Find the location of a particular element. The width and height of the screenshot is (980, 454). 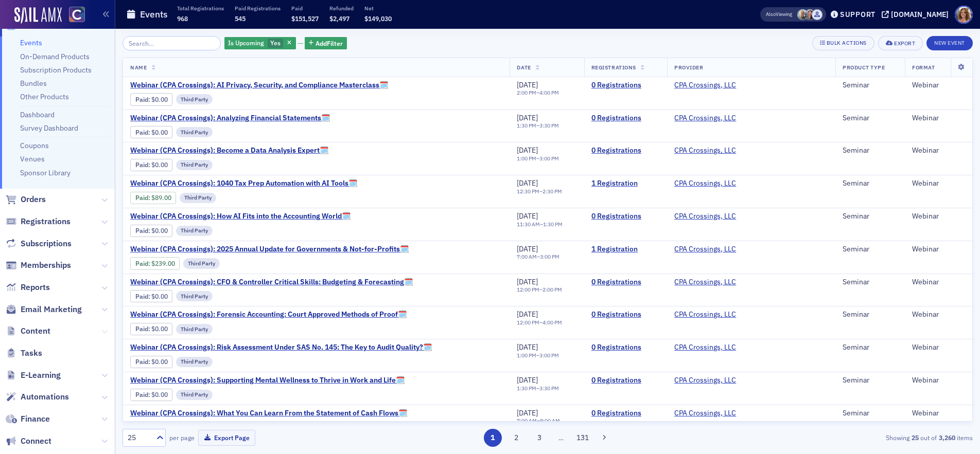

span: Is Upcoming is located at coordinates (246, 43).